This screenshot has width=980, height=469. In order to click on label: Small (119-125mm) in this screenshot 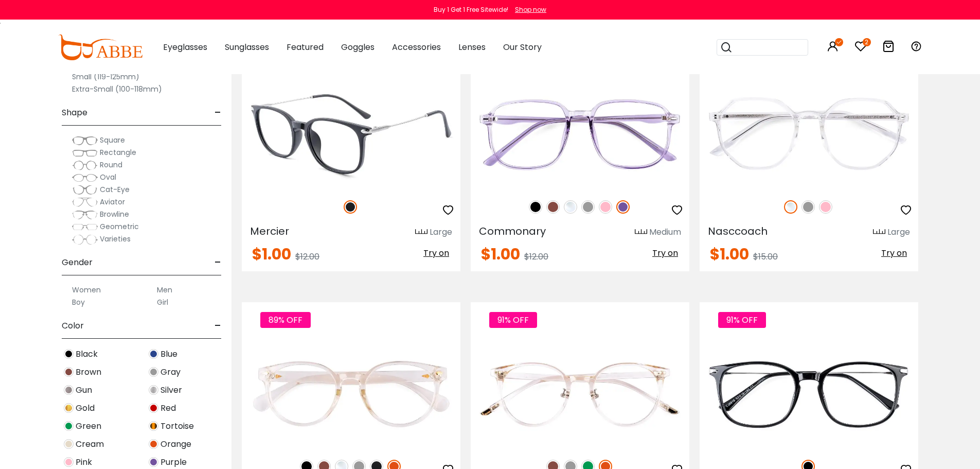, I will do `click(106, 77)`.